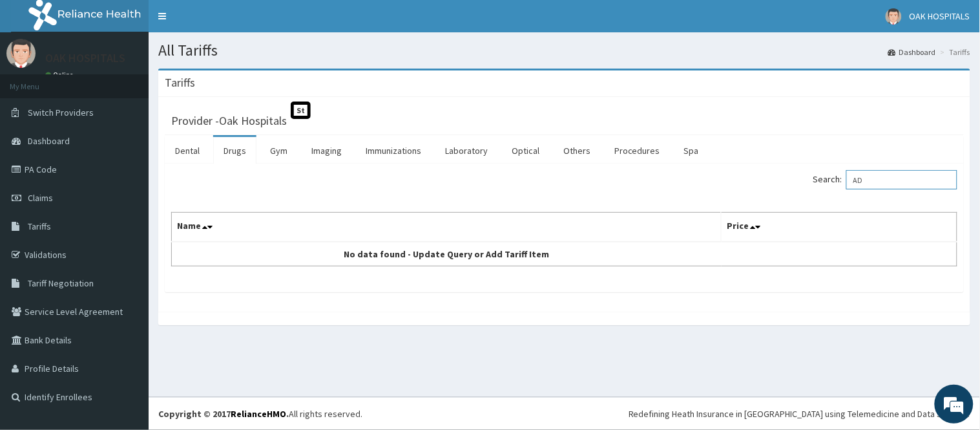 Image resolution: width=980 pixels, height=430 pixels. Describe the element at coordinates (228, 22) in the screenshot. I see `div: Minimize live chat window` at that location.